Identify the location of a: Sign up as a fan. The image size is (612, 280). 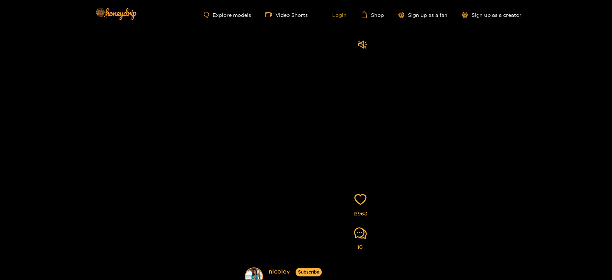
(423, 15).